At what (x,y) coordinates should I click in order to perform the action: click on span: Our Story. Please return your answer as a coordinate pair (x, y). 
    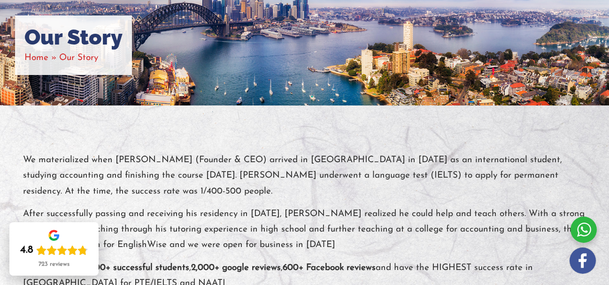
    Looking at the image, I should click on (78, 58).